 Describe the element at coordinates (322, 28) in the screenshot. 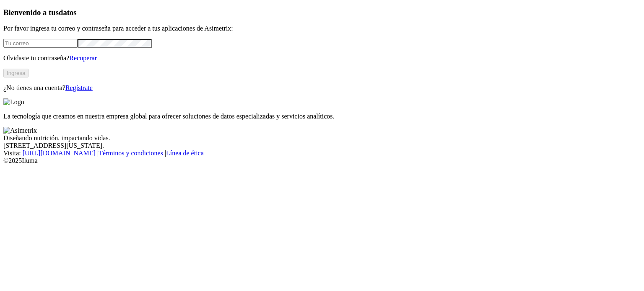

I see `p: Por favor ingresa tu correo y contraseña para acceder a tus aplicaciones de Asimetrix:` at that location.